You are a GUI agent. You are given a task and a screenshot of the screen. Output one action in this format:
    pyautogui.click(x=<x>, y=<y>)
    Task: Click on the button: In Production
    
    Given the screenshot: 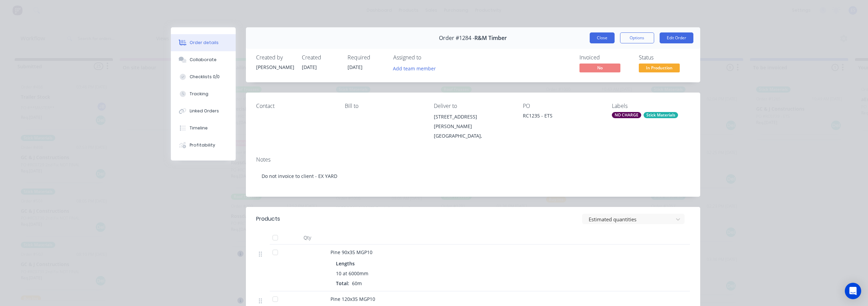 What is the action you would take?
    pyautogui.click(x=659, y=69)
    